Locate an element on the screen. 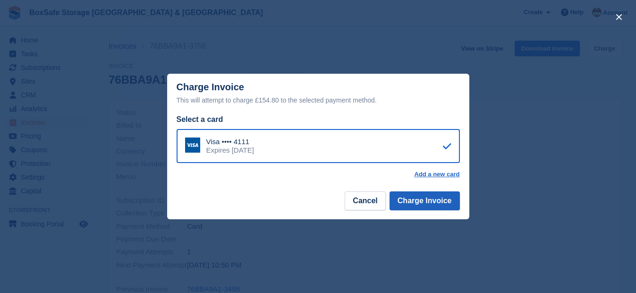  div: Visa •••• 4111 is located at coordinates (230, 142).